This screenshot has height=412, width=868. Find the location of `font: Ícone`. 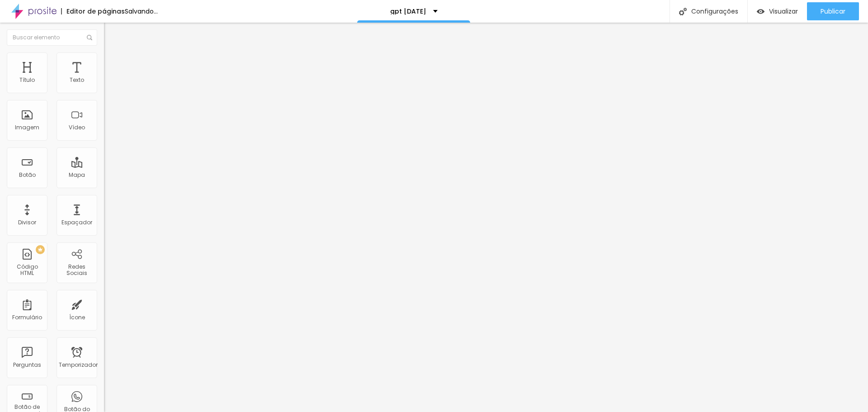

font: Ícone is located at coordinates (77, 317).